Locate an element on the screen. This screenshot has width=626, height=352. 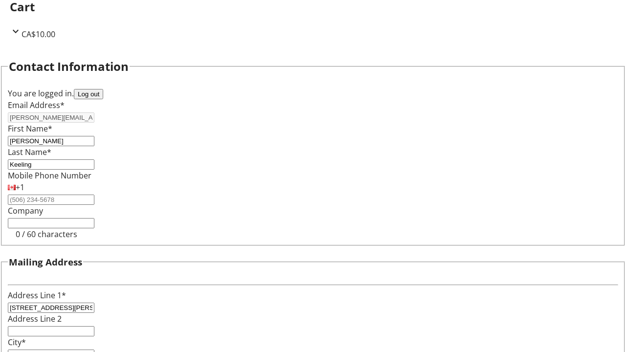
label: Email Address* is located at coordinates (36, 105).